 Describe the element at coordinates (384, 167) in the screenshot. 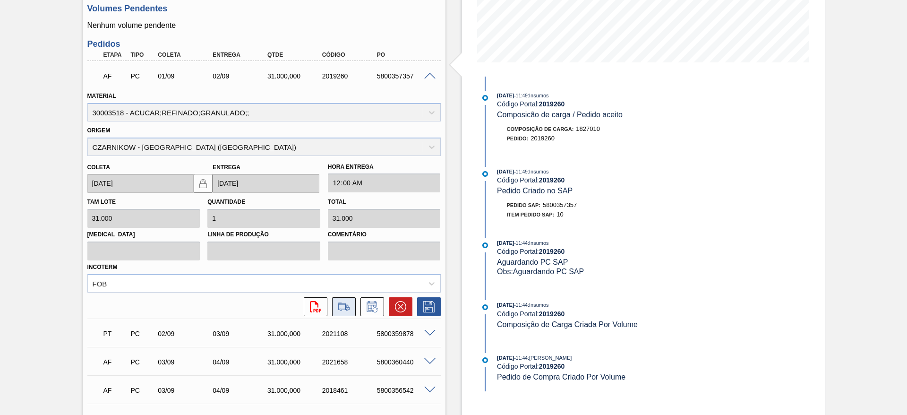

I see `label: Hora Entrega` at that location.